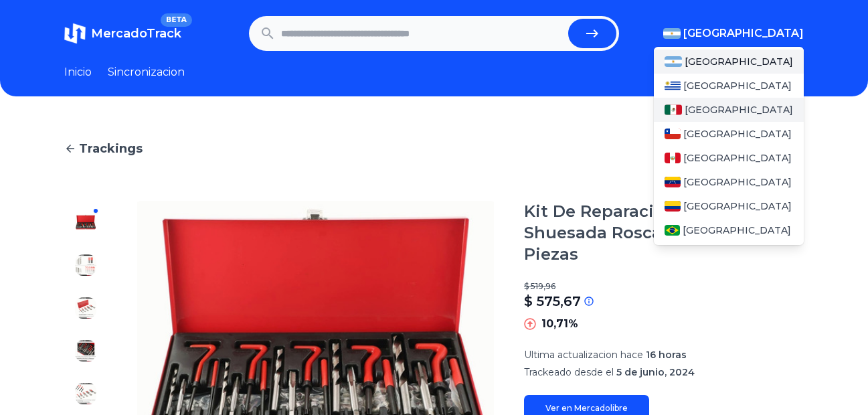 Image resolution: width=868 pixels, height=415 pixels. I want to click on a: Inicio, so click(78, 72).